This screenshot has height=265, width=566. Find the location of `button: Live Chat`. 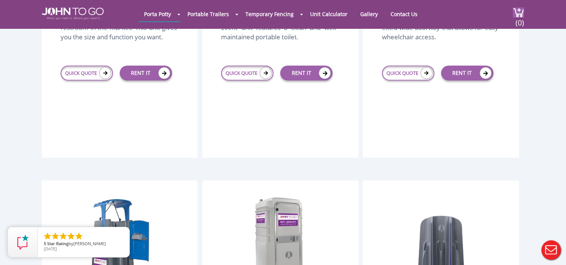

button: Live Chat is located at coordinates (551, 250).